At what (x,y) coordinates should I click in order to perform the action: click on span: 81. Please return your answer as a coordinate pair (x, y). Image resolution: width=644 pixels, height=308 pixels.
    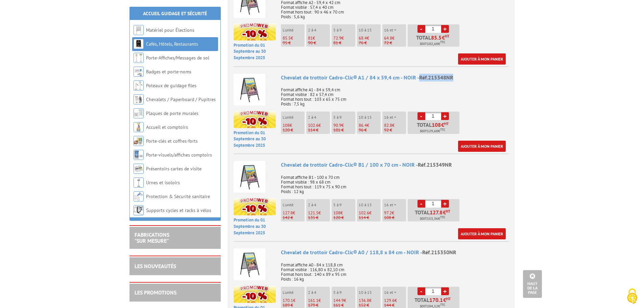
    Looking at the image, I should click on (310, 38).